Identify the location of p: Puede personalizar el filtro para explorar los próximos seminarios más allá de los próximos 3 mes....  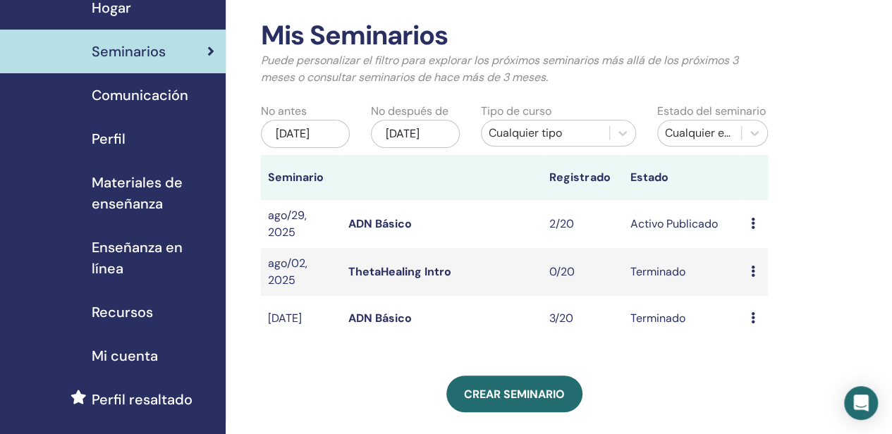
(514, 69).